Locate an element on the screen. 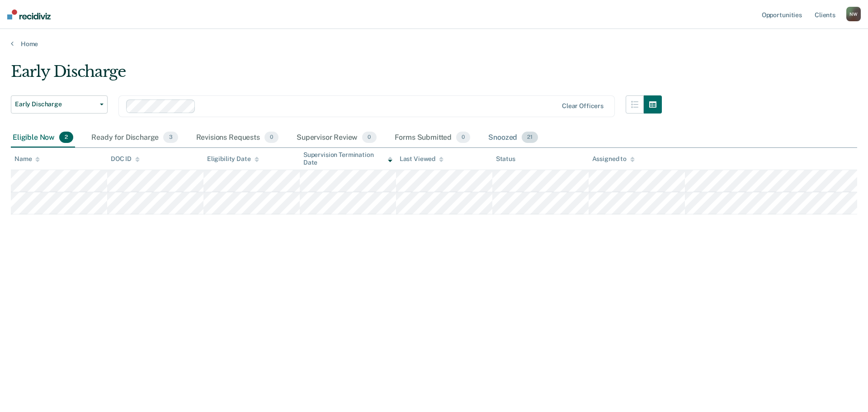 This screenshot has height=412, width=868. button: Early Discharge is located at coordinates (59, 105).